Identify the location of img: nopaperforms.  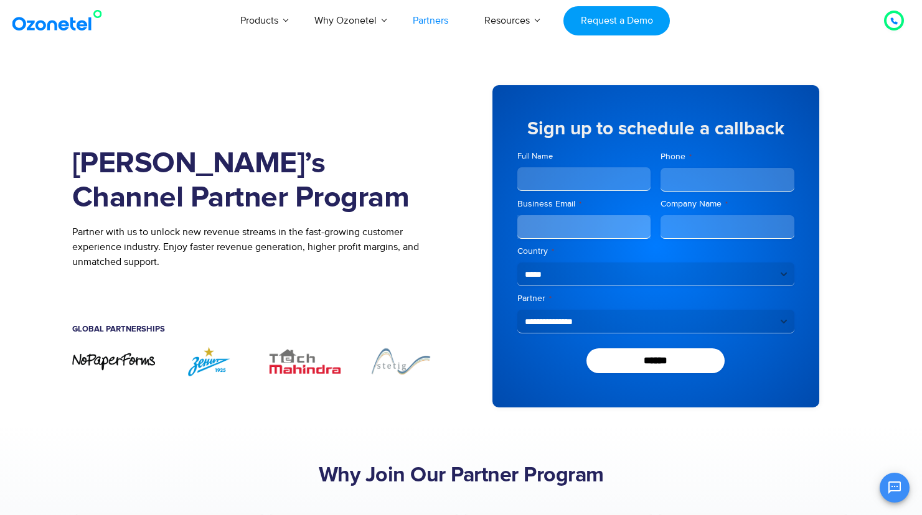
(114, 362).